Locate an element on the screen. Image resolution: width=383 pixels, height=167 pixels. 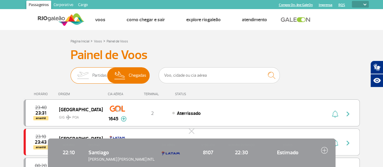
button: Abrir tradutor de língua de sinais. is located at coordinates (377, 67).